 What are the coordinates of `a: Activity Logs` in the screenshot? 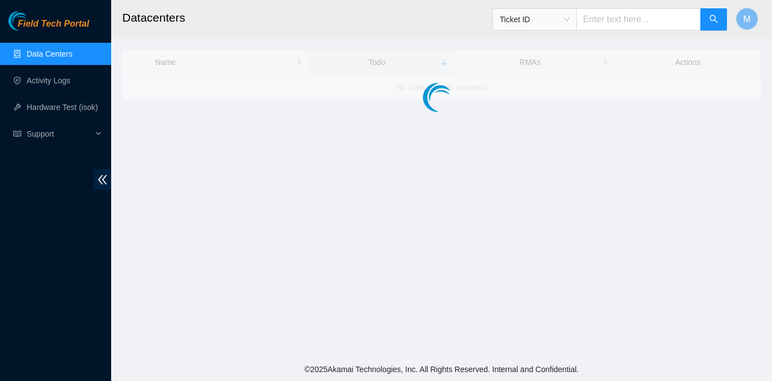 It's located at (48, 81).